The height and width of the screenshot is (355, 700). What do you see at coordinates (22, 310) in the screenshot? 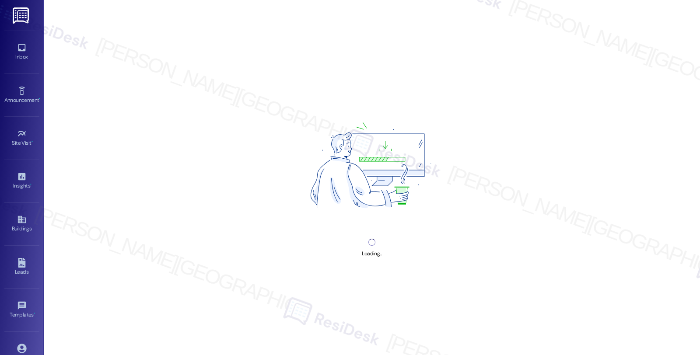
I see `a: Templates •` at bounding box center [22, 310].